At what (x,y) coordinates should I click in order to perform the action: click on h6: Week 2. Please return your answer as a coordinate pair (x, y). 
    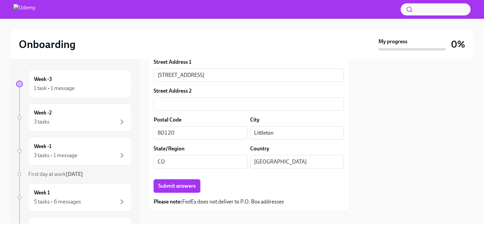
    Looking at the image, I should click on (42, 227).